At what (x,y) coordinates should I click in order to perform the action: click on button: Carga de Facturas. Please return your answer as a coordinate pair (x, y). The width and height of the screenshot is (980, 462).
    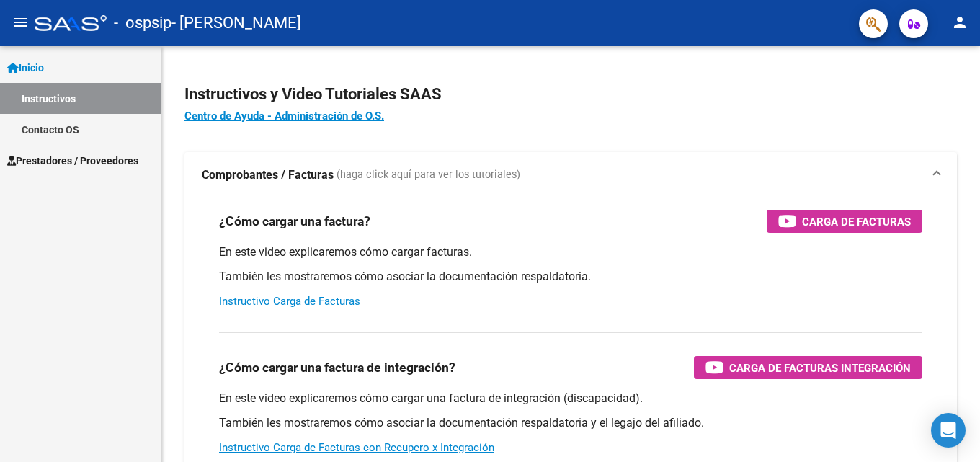
    Looking at the image, I should click on (845, 222).